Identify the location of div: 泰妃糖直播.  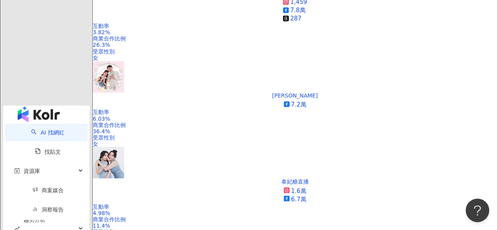
(295, 181).